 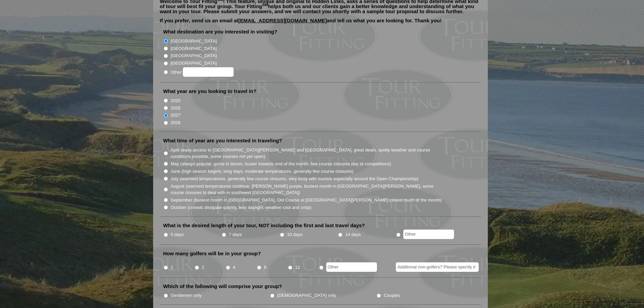 I want to click on input: Other:, so click(x=209, y=72).